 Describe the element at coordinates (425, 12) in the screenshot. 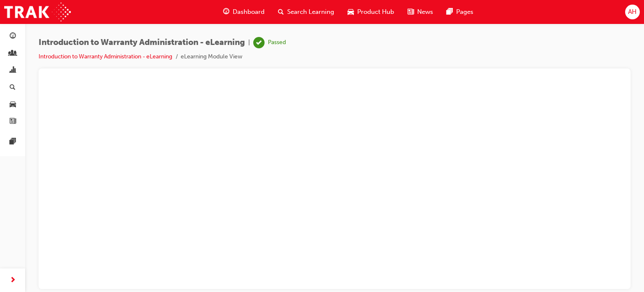

I see `span: News` at that location.